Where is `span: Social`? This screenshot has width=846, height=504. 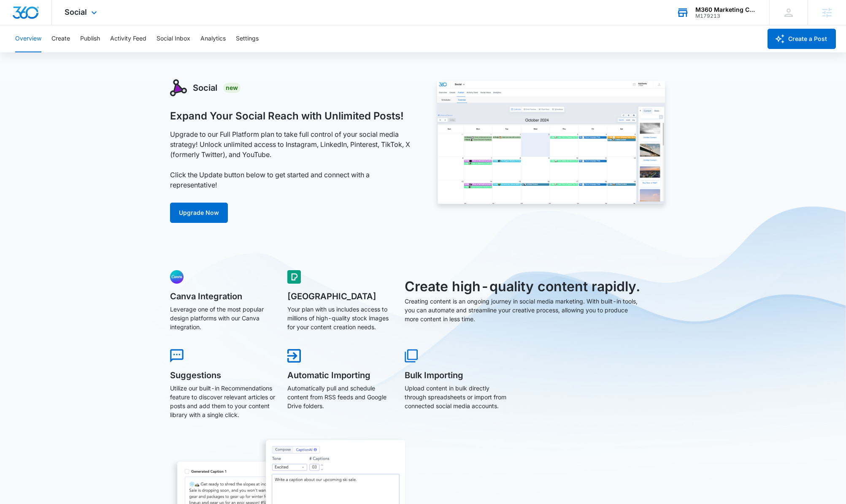 span: Social is located at coordinates (76, 11).